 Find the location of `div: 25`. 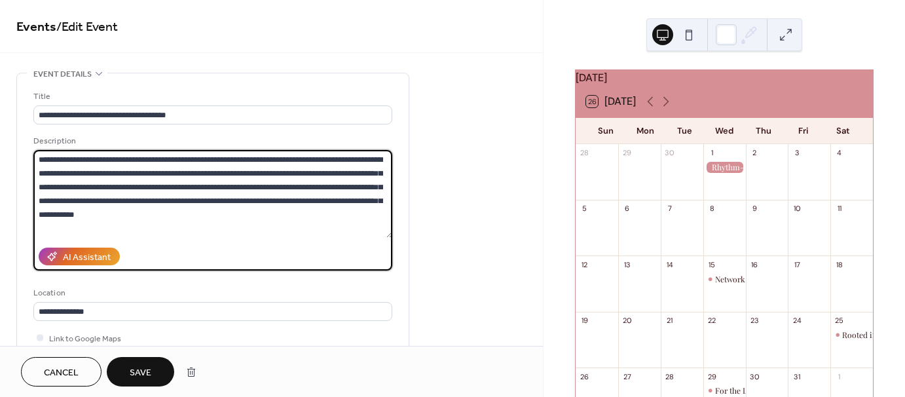

div: 25 is located at coordinates (839, 320).